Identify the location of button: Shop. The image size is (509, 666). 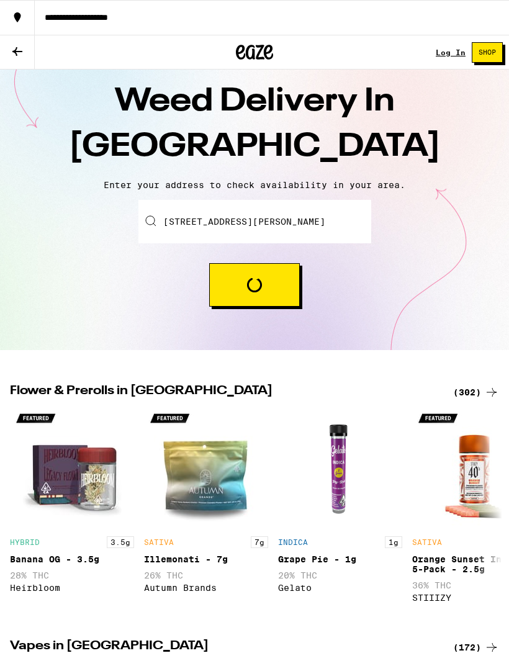
(487, 52).